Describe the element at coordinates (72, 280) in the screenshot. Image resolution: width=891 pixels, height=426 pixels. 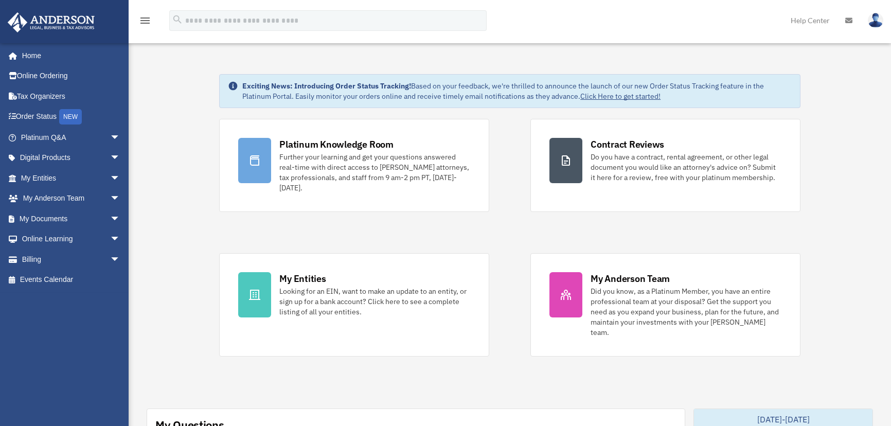
I see `a: Events Calendar` at that location.